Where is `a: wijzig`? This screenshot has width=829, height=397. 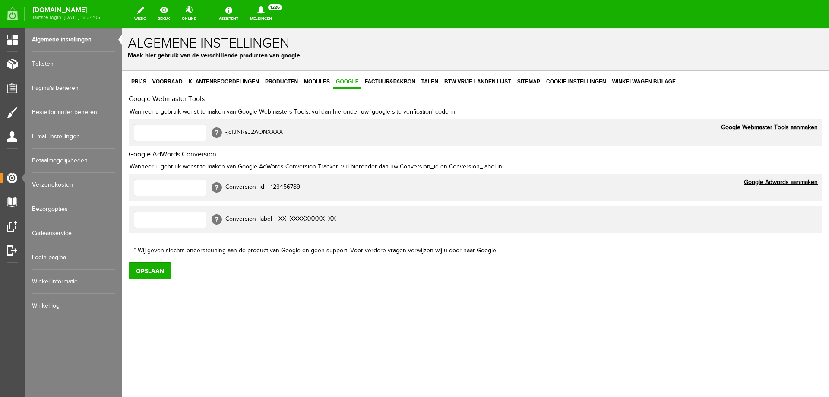 a: wijzig is located at coordinates (140, 14).